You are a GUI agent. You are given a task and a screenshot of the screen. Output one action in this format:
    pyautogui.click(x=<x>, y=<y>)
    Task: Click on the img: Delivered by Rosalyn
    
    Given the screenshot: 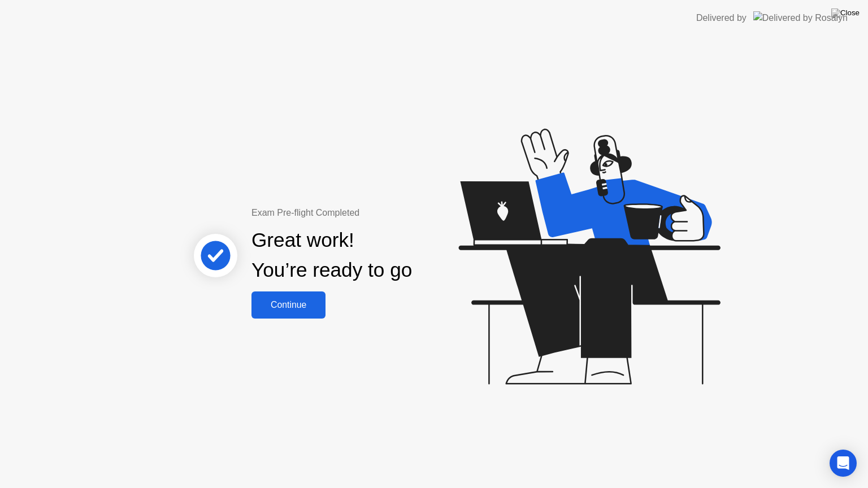 What is the action you would take?
    pyautogui.click(x=800, y=17)
    